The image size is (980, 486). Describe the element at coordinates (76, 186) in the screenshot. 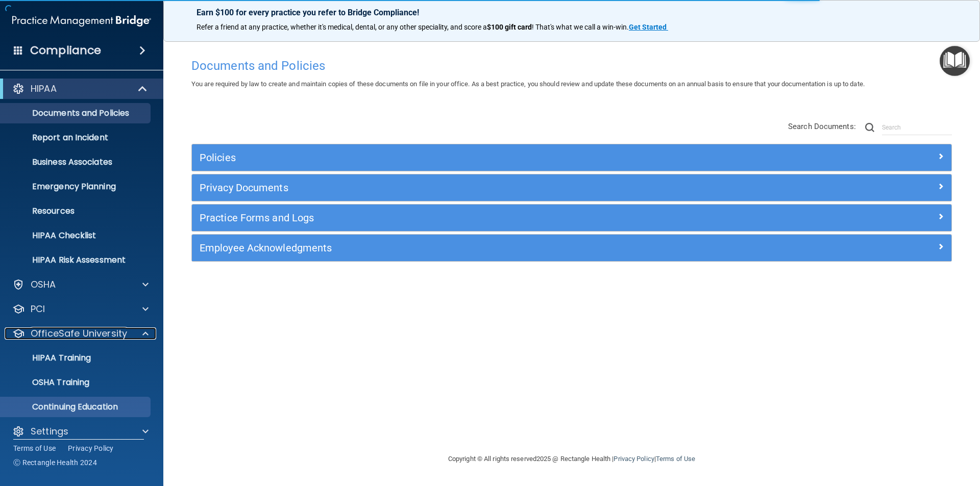

I see `p: Emergency Planning` at that location.